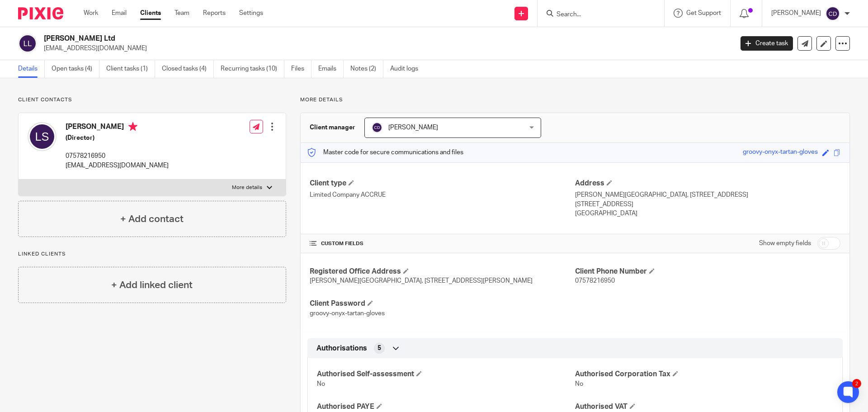 The image size is (868, 412). What do you see at coordinates (766, 44) in the screenshot?
I see `a: Create task` at bounding box center [766, 44].